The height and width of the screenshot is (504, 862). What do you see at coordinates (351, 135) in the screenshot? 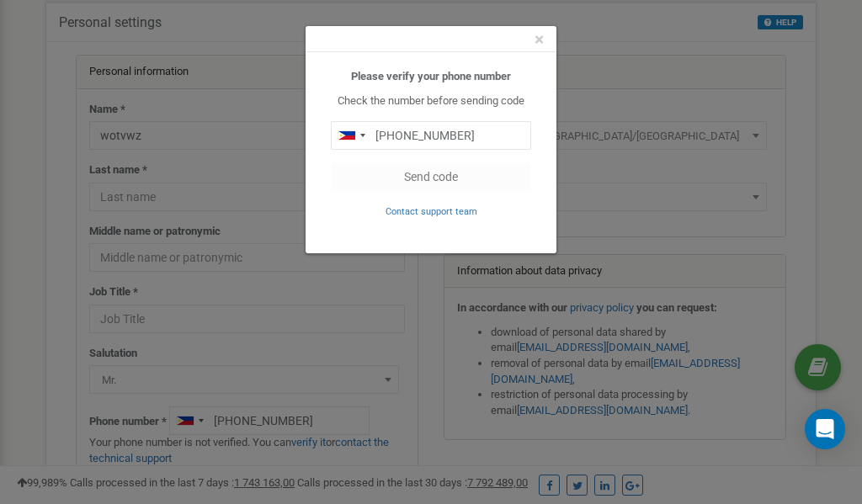
I see `div: Telephone country code` at bounding box center [351, 135].